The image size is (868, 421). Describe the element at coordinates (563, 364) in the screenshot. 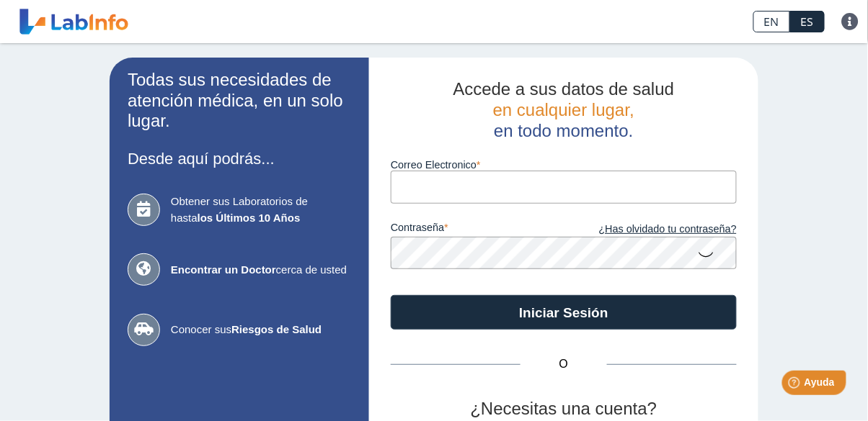

I see `span: O` at that location.